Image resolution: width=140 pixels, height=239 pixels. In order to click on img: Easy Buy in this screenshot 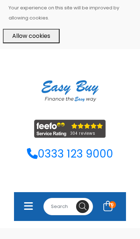, I will do `click(70, 91)`.